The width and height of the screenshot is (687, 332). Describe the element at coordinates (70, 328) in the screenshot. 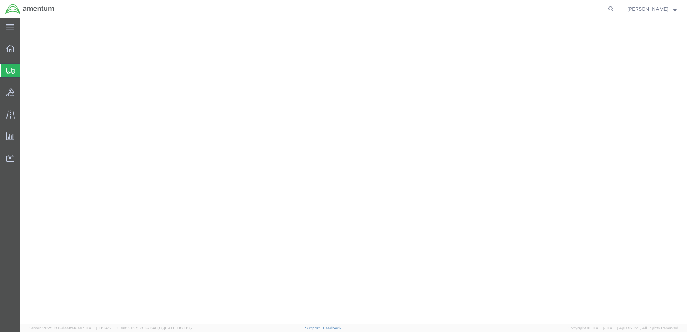

I see `span: Server: 2025.18.0-daa1fe12ee7` at that location.